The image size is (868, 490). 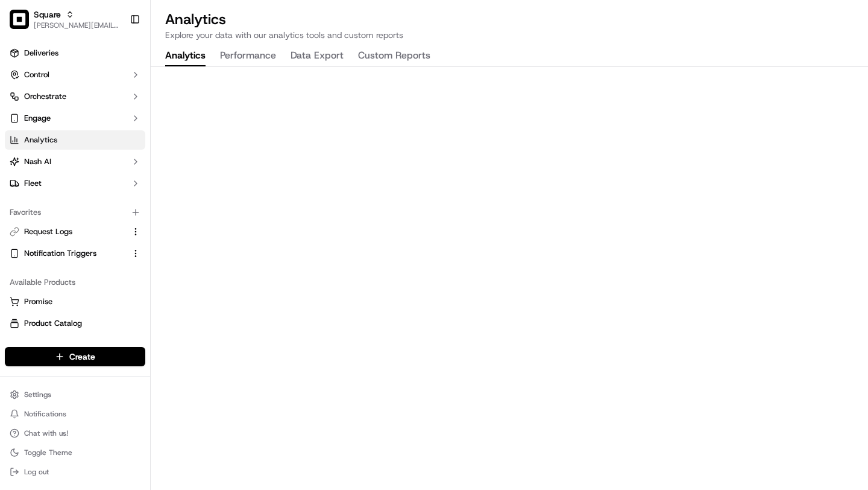 I want to click on button: Control, so click(x=75, y=75).